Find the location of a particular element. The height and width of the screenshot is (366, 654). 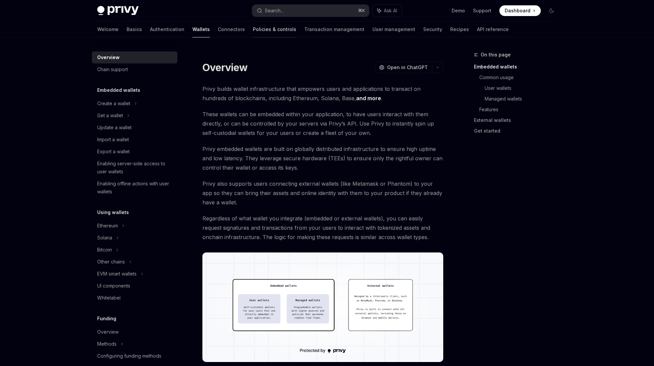

div: Search... is located at coordinates (274, 11).